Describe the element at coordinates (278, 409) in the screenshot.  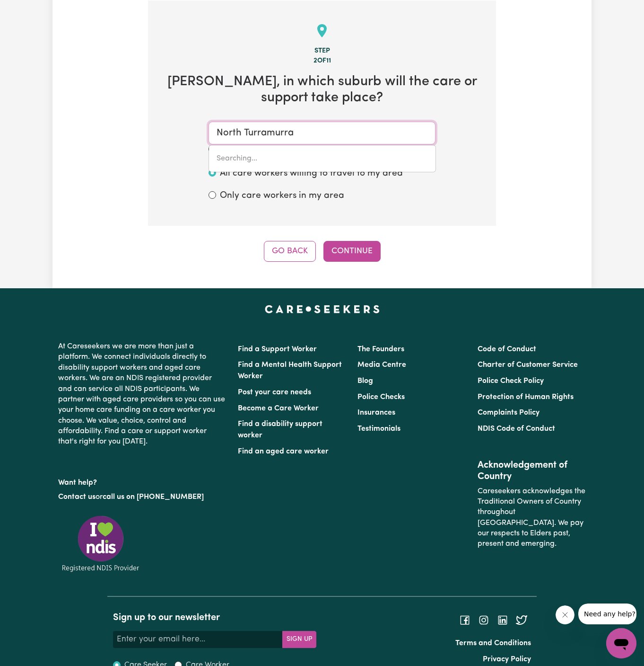
I see `a: Become a Care Worker` at that location.